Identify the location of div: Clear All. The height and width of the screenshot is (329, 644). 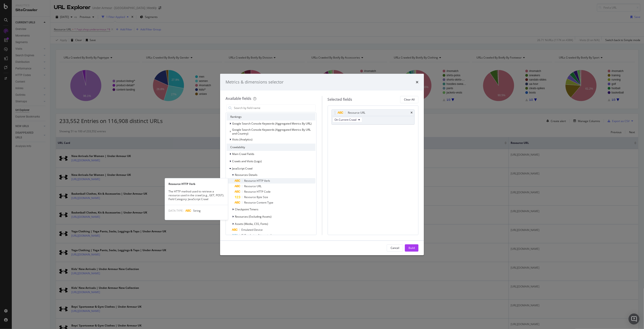
(409, 99).